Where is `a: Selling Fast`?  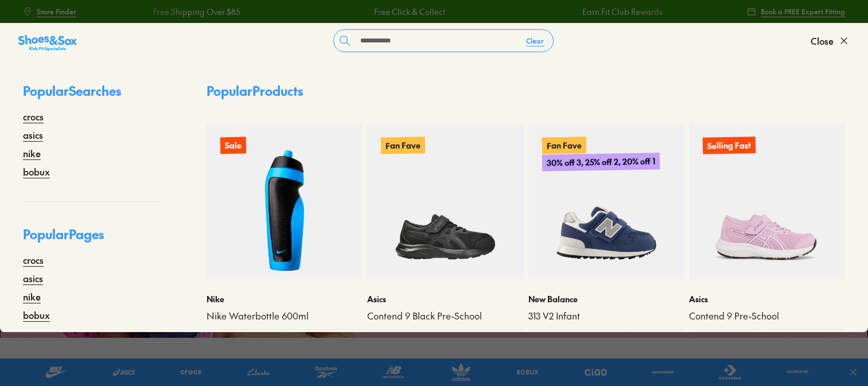 a: Selling Fast is located at coordinates (766, 201).